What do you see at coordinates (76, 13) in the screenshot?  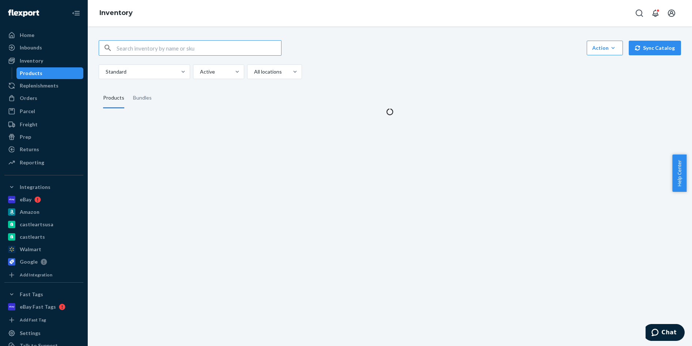 I see `button: Close Navigation` at bounding box center [76, 13].